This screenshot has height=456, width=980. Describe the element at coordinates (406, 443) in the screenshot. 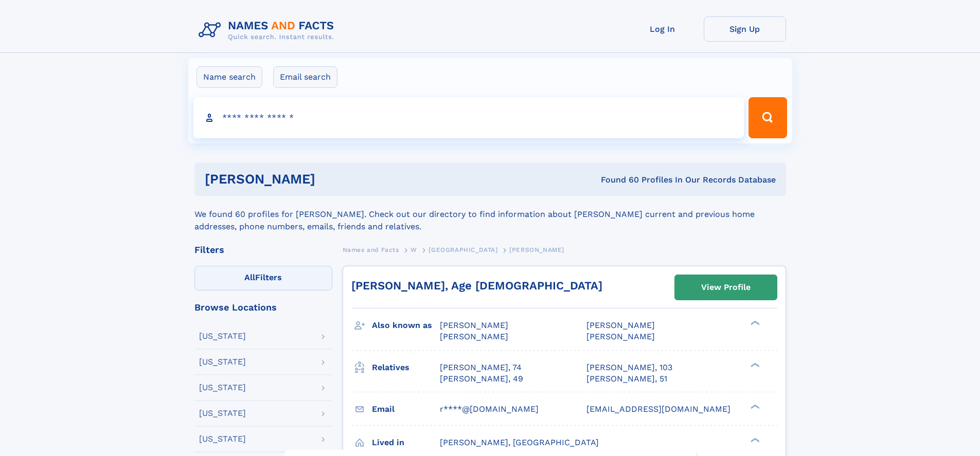

I see `h3: Lived in` at that location.